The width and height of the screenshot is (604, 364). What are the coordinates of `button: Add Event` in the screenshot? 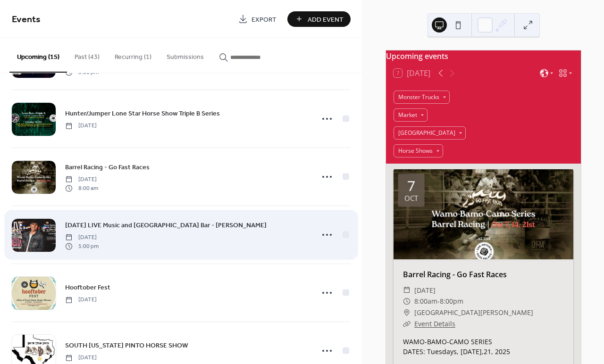 It's located at (319, 19).